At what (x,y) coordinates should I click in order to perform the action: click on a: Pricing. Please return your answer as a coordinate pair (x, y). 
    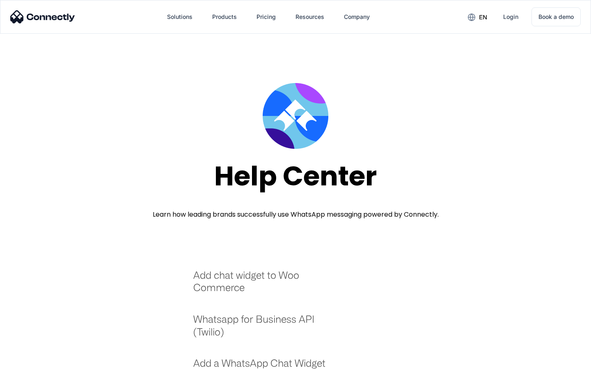
    Looking at the image, I should click on (266, 17).